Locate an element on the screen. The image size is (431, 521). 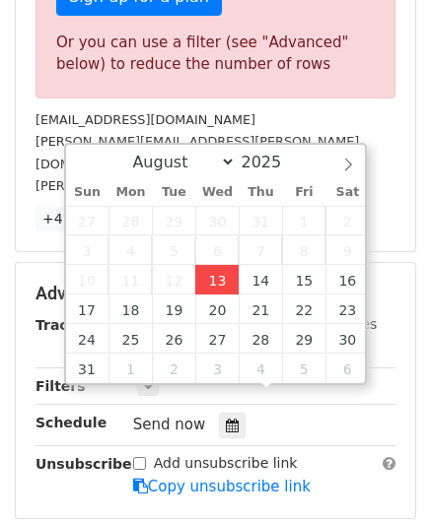
span: Sat is located at coordinates (347, 192).